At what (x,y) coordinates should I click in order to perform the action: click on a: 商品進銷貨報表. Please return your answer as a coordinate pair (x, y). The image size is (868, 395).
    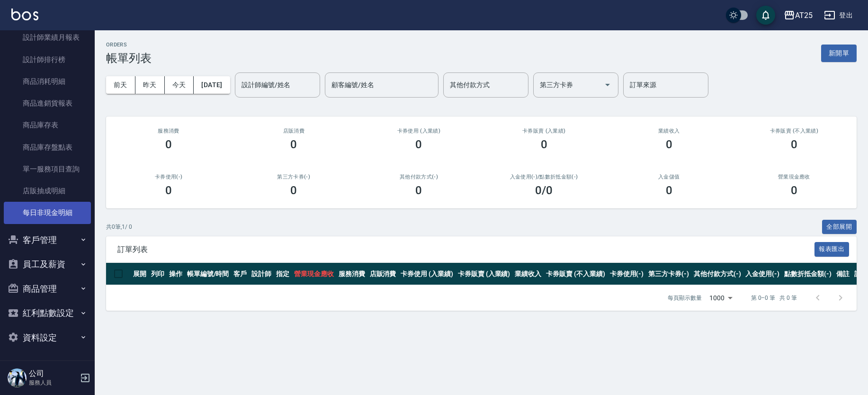
    Looking at the image, I should click on (48, 103).